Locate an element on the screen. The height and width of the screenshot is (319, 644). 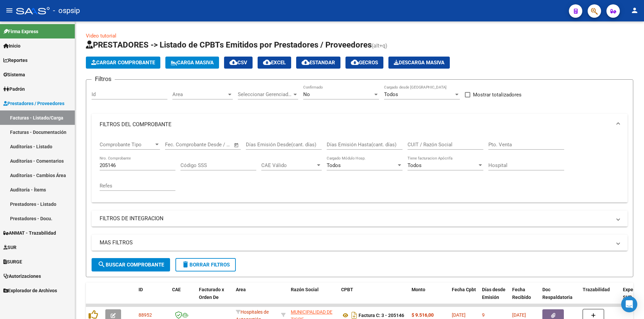
span: CAE Válido is located at coordinates (289, 165).